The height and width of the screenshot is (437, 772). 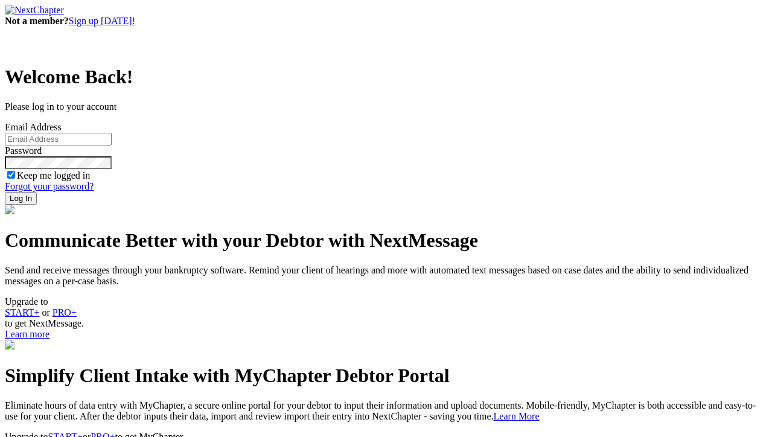 What do you see at coordinates (34, 10) in the screenshot?
I see `img: NextChapter` at bounding box center [34, 10].